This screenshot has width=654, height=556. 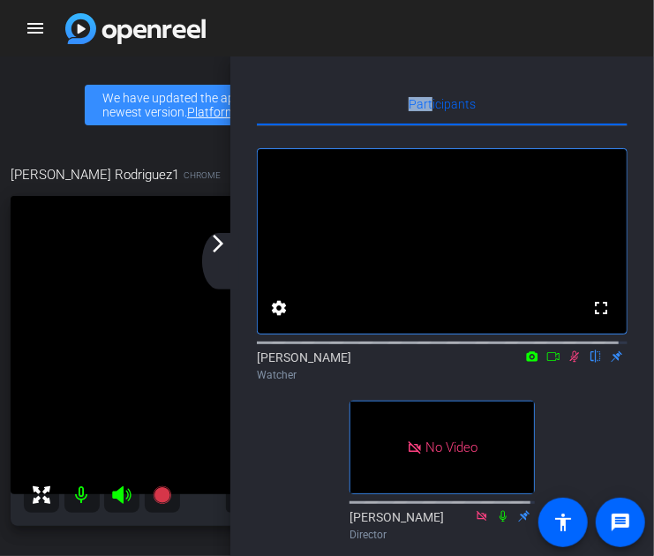 What do you see at coordinates (620, 522) in the screenshot?
I see `mat-icon: message` at bounding box center [620, 522].